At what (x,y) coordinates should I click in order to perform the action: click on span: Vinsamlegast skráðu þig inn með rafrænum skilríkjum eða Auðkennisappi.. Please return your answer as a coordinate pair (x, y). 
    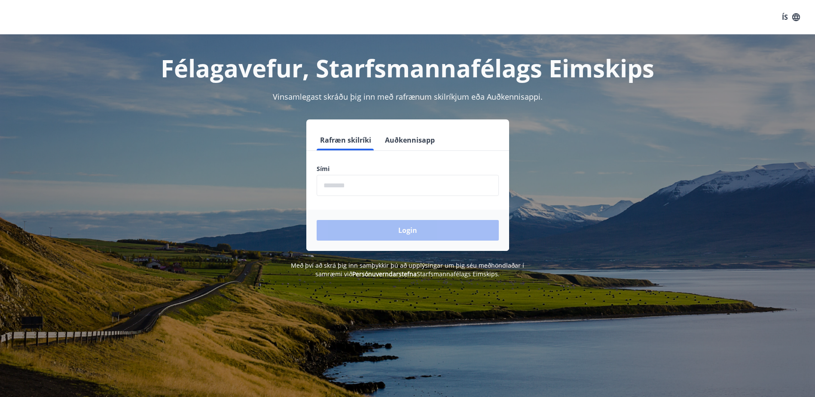
    Looking at the image, I should click on (408, 97).